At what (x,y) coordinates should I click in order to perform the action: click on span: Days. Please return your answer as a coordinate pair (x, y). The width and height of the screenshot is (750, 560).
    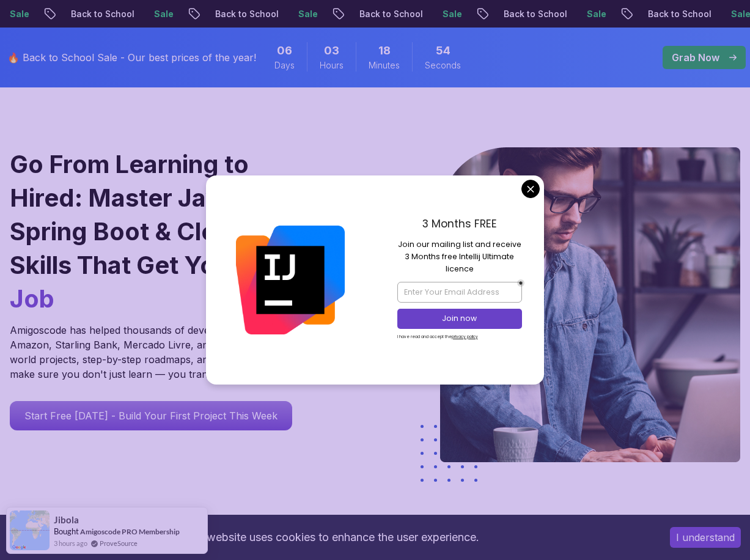
    Looking at the image, I should click on (285, 66).